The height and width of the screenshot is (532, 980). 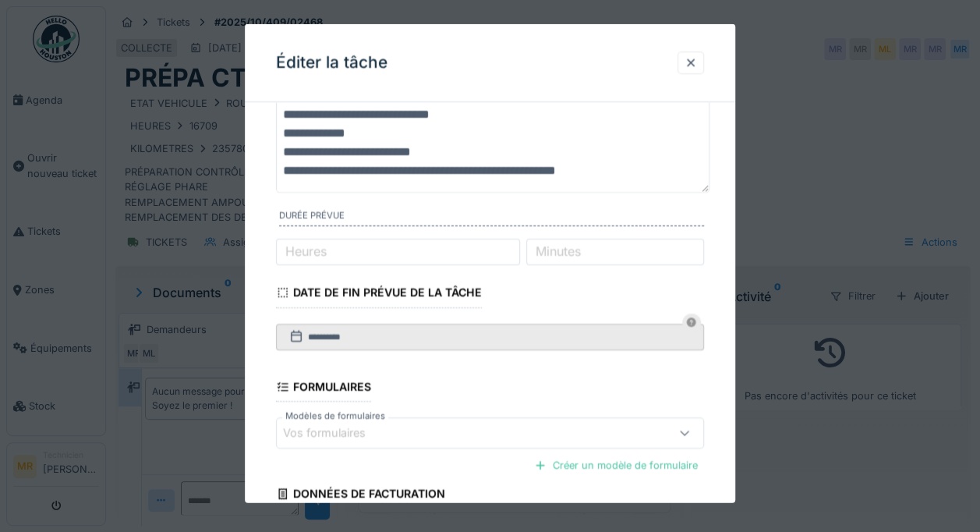 What do you see at coordinates (331, 62) in the screenshot?
I see `h3: Éditer la tâche` at bounding box center [331, 62].